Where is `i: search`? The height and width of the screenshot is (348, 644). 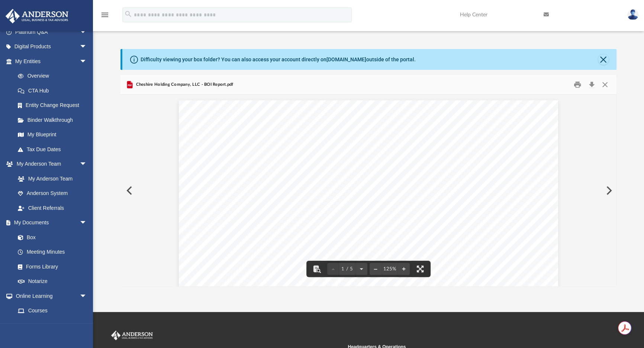
i: search is located at coordinates (128, 14).